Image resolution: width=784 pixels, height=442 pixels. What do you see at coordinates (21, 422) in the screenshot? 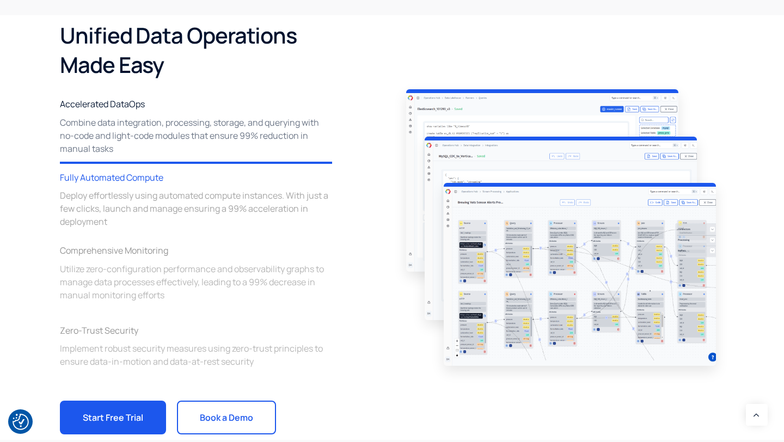
I see `img: Revisit consent button` at bounding box center [21, 422].